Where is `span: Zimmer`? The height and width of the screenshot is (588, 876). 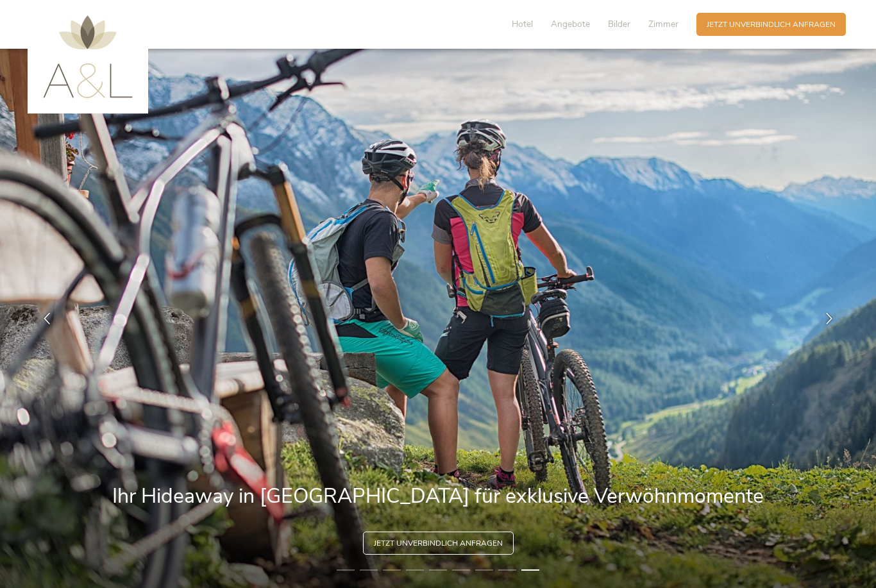 span: Zimmer is located at coordinates (663, 24).